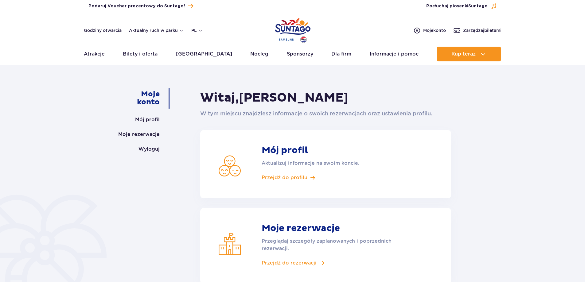 This screenshot has width=585, height=282. I want to click on a: Godziny otwarcia, so click(102, 30).